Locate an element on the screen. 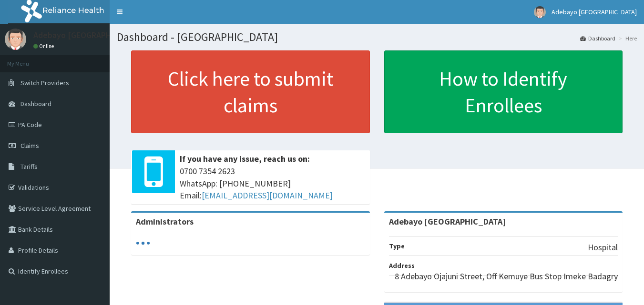  li: Here is located at coordinates (626, 38).